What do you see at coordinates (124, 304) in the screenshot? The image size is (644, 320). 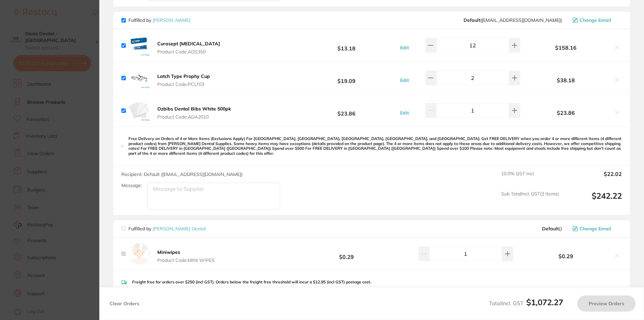 I see `button: Clear Orders` at bounding box center [124, 304].